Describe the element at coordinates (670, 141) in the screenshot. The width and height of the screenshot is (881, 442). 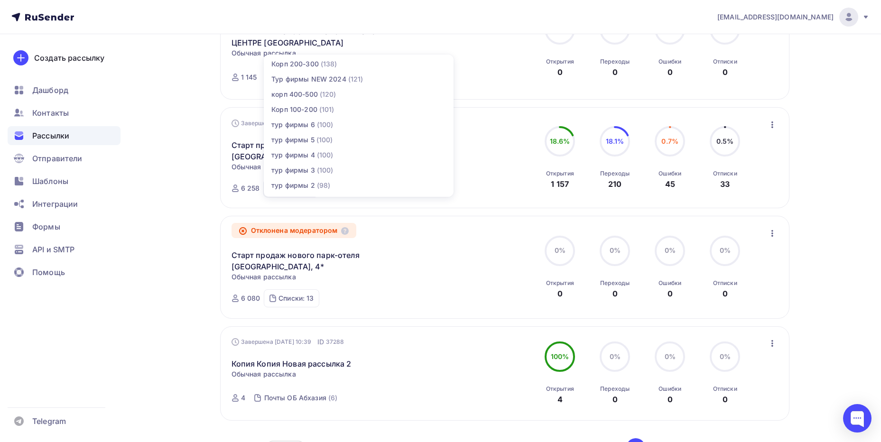
I see `span: 0.7%` at that location.